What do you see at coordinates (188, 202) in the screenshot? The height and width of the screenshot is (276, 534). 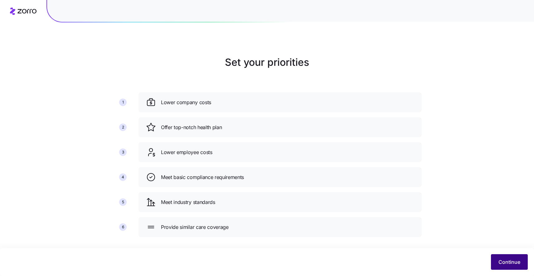 I see `span: Meet industry standards` at bounding box center [188, 202].